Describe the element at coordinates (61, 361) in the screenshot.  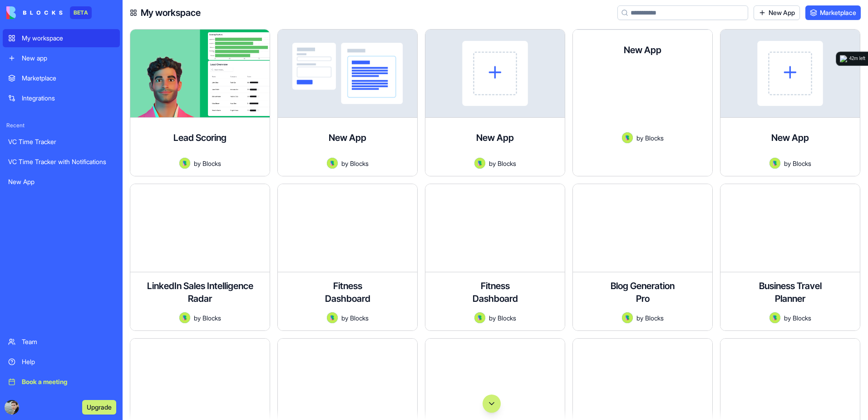
I see `a: Help` at that location.